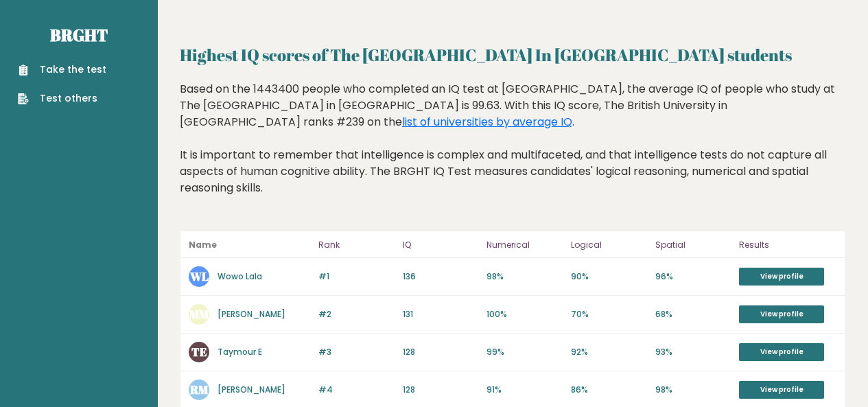  I want to click on p: #3, so click(356, 352).